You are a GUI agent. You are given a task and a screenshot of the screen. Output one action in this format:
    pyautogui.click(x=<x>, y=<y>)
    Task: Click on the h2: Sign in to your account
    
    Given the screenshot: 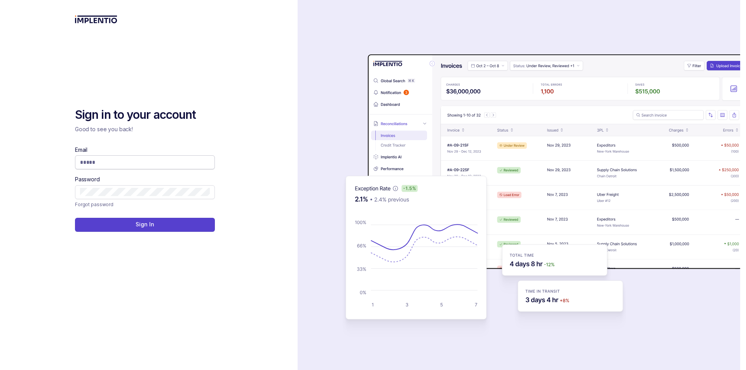 What is the action you would take?
    pyautogui.click(x=145, y=115)
    